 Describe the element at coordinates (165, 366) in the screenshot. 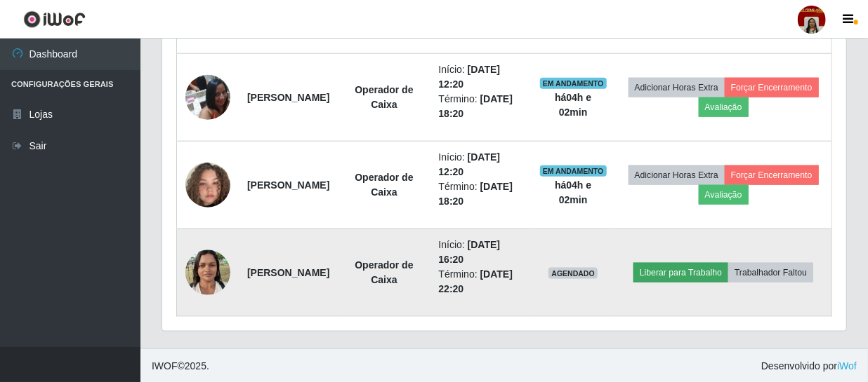

I see `span: IWOF` at that location.